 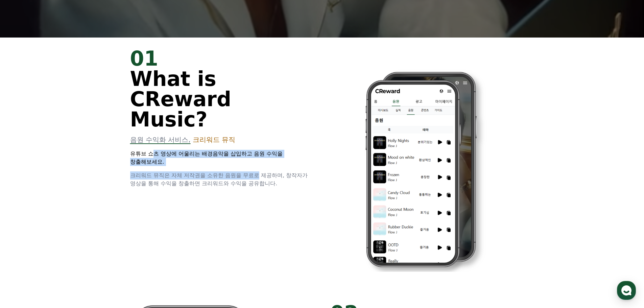 I want to click on div: 01, so click(x=222, y=58).